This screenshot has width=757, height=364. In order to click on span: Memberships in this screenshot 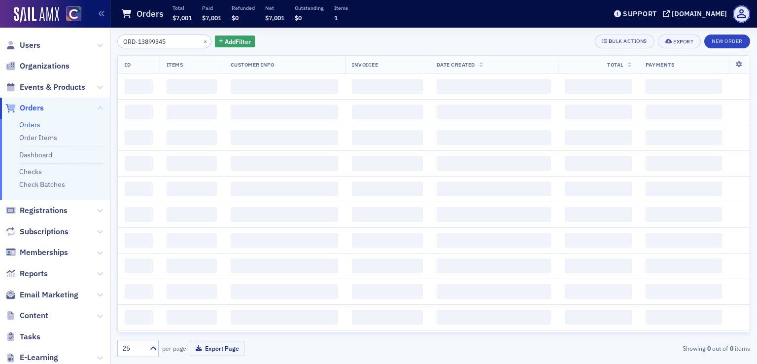, I will do `click(44, 252)`.